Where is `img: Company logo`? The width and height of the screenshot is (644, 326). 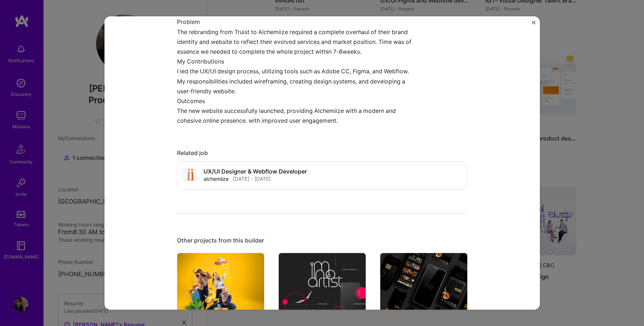
img: Company logo is located at coordinates (190, 175).